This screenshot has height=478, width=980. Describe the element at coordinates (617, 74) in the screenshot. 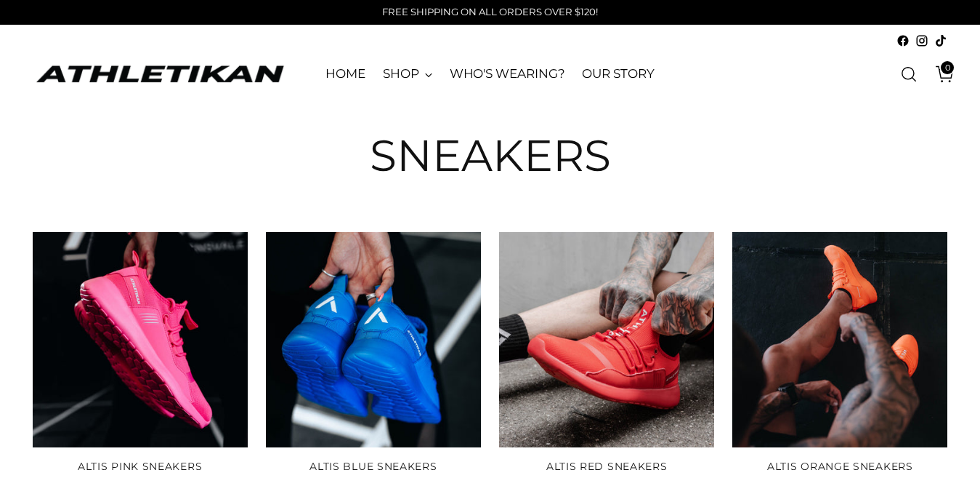

I see `a: OUR STORY` at that location.